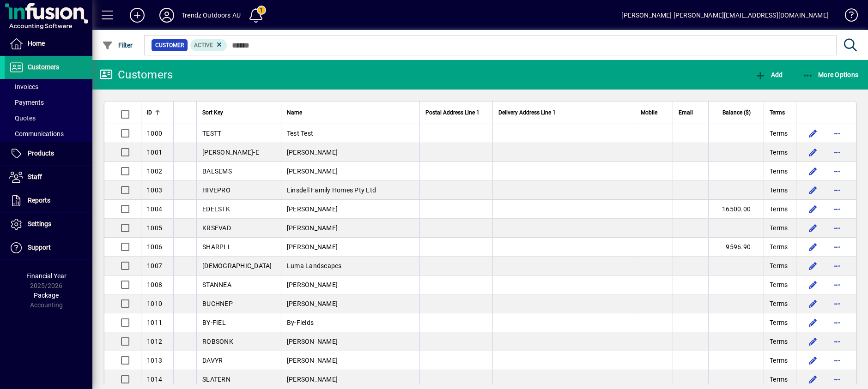  What do you see at coordinates (48, 154) in the screenshot?
I see `a: Products` at bounding box center [48, 154].